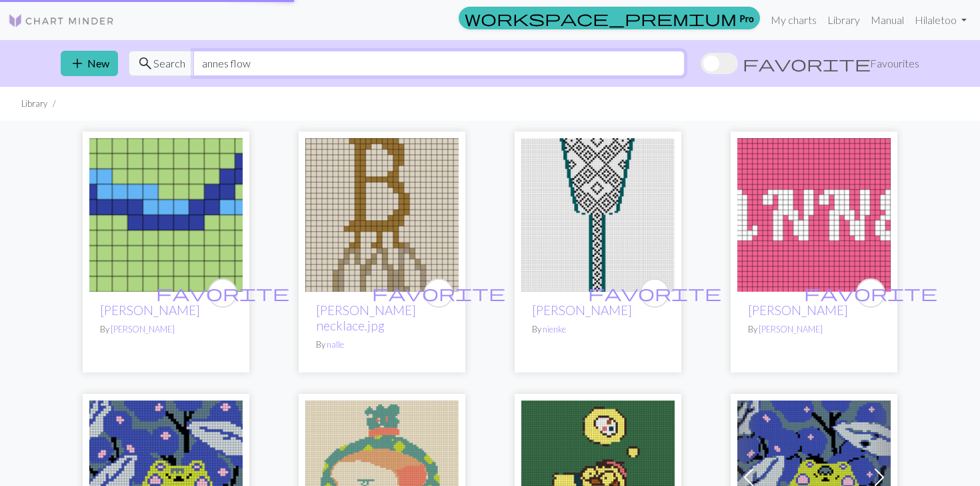 The image size is (980, 486). Describe the element at coordinates (844, 20) in the screenshot. I see `a: Library` at that location.